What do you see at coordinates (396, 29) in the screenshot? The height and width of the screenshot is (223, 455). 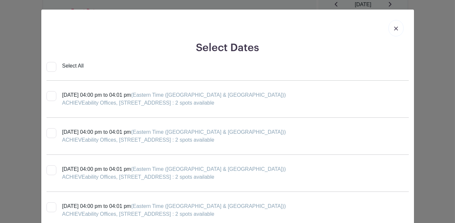 I see `img: close_button-5f87c8562297e5c2d7936805f587ecaba9071eb48480494691a3f1689db116b3.svg` at bounding box center [396, 29].